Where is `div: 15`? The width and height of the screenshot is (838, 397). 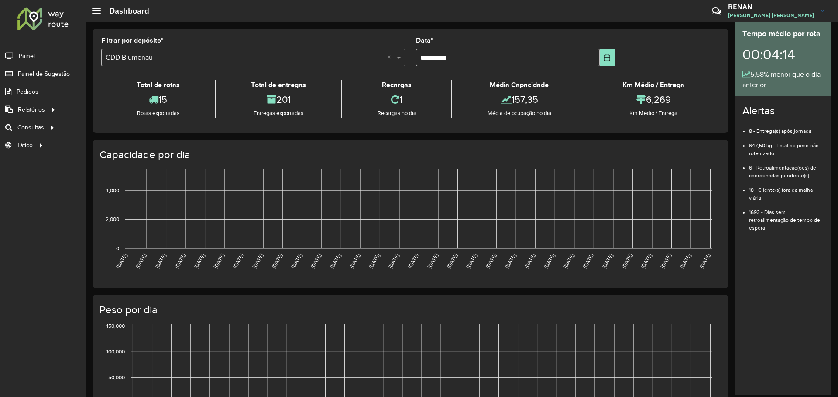 div: 15 is located at coordinates (158, 99).